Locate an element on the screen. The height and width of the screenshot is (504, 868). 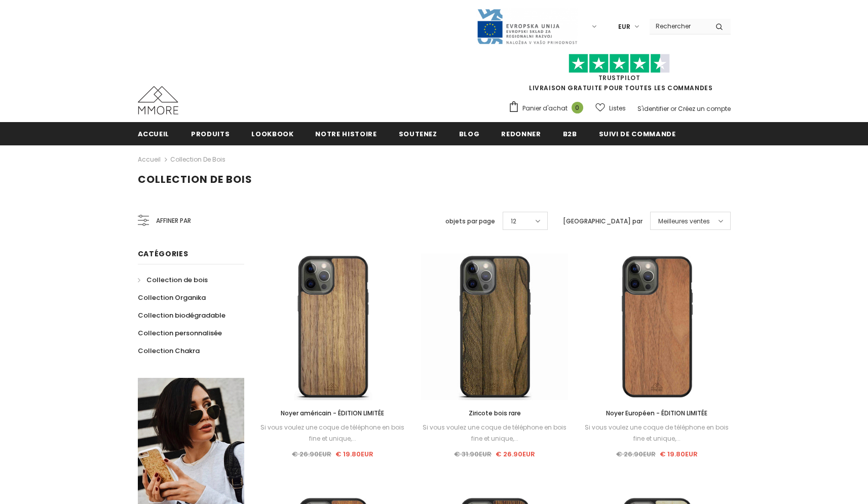
span: 0 is located at coordinates (577, 107).